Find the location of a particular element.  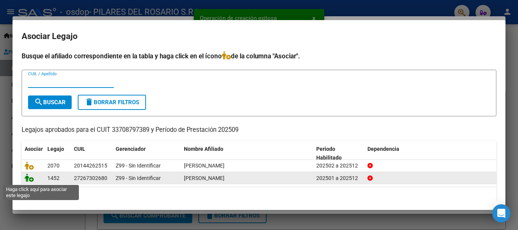

span: Legajo is located at coordinates (56, 149).